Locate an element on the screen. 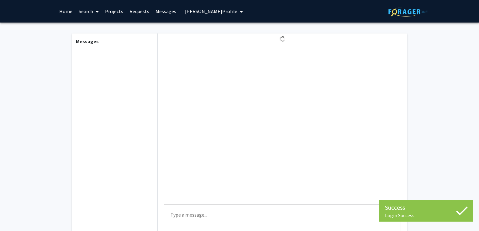 Image resolution: width=479 pixels, height=231 pixels. a: Requests is located at coordinates (139, 11).